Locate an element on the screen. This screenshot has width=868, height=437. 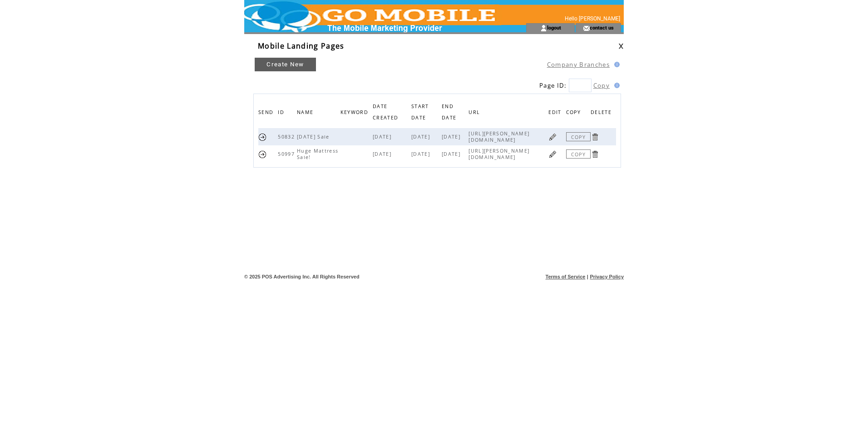
a: NAME is located at coordinates (306, 112).